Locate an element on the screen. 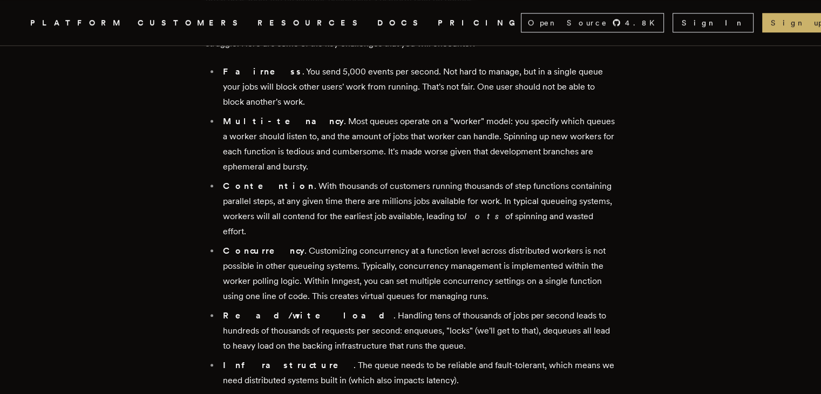  strong: Multi-tenancy is located at coordinates (284, 121).